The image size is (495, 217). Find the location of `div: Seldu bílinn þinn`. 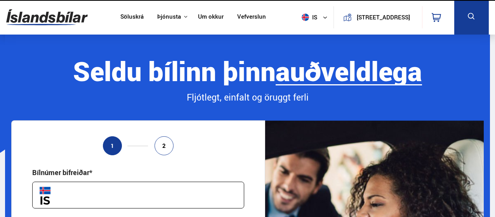

div: Seldu bílinn þinn is located at coordinates (247, 71).